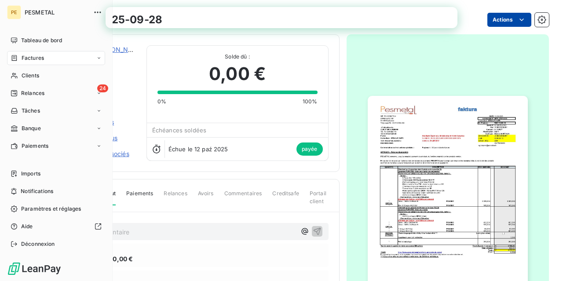 The width and height of the screenshot is (563, 281). Describe the element at coordinates (237, 74) in the screenshot. I see `span: 0,00 €` at that location.